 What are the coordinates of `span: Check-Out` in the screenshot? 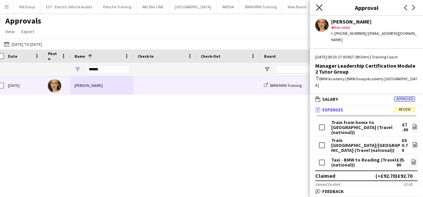 It's located at (210, 56).